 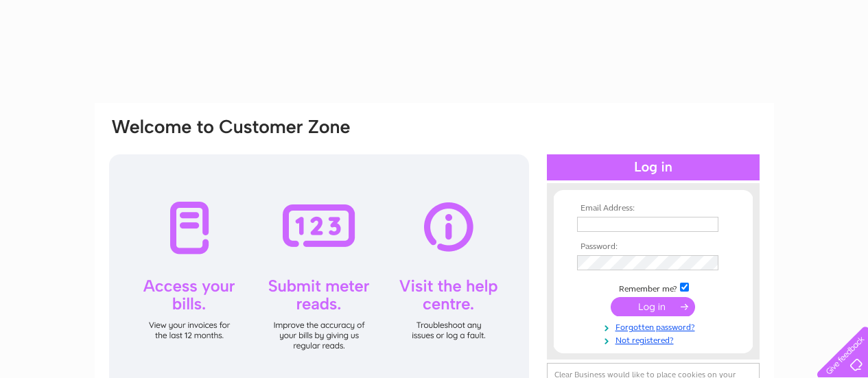 What do you see at coordinates (654, 339) in the screenshot?
I see `a: Not registered?` at bounding box center [654, 339].